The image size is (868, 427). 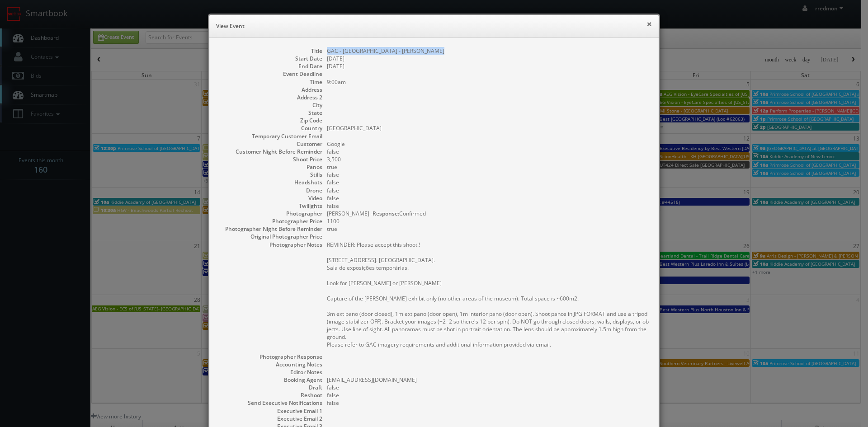 What do you see at coordinates (270, 245) in the screenshot?
I see `dt: Photographer Notes` at bounding box center [270, 245].